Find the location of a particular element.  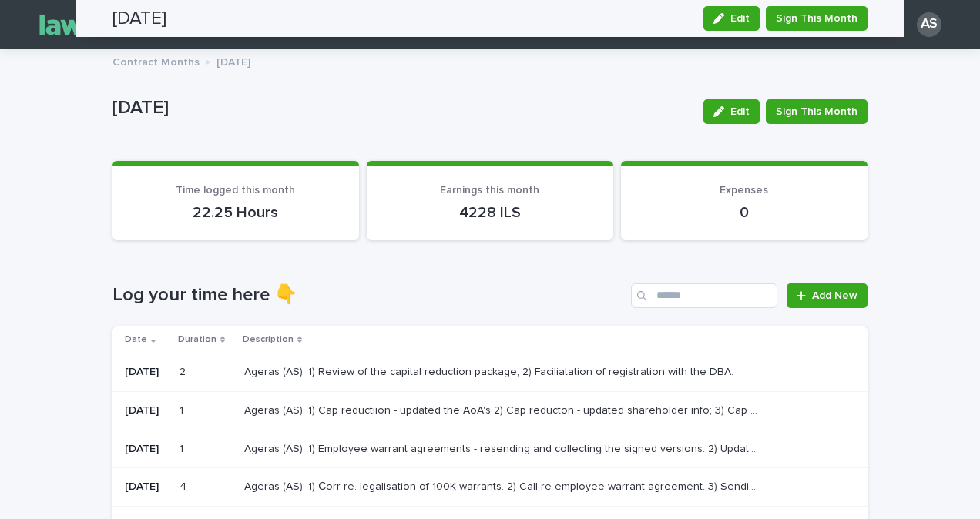

img: Gnvw4qrBSHOAfo8VMhG6 is located at coordinates (89, 25).